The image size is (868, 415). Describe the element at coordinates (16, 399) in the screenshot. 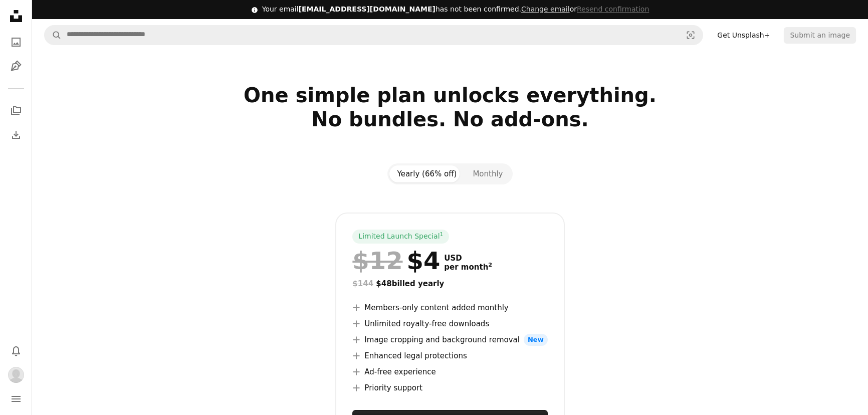

I see `button: Menu` at that location.